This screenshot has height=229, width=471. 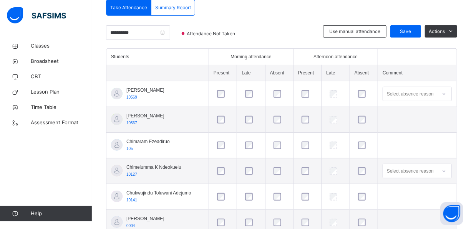 I want to click on span: Afternoon attendance, so click(x=335, y=57).